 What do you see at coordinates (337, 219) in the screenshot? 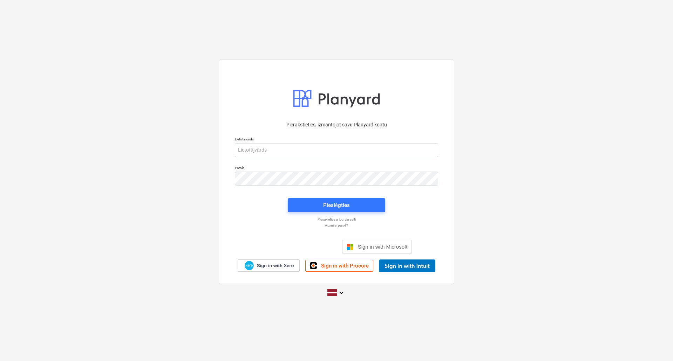
I see `p: Piesakieties ar burvju saiti` at bounding box center [337, 219].